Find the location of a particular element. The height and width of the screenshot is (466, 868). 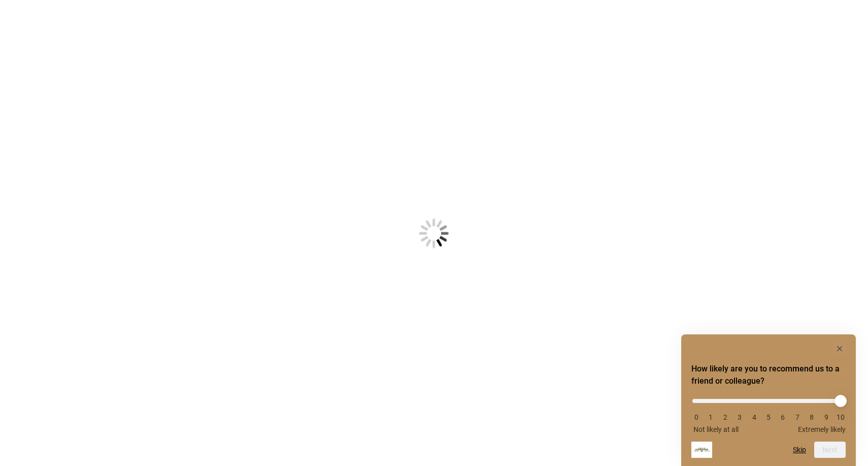

li: 10 is located at coordinates (841, 417).